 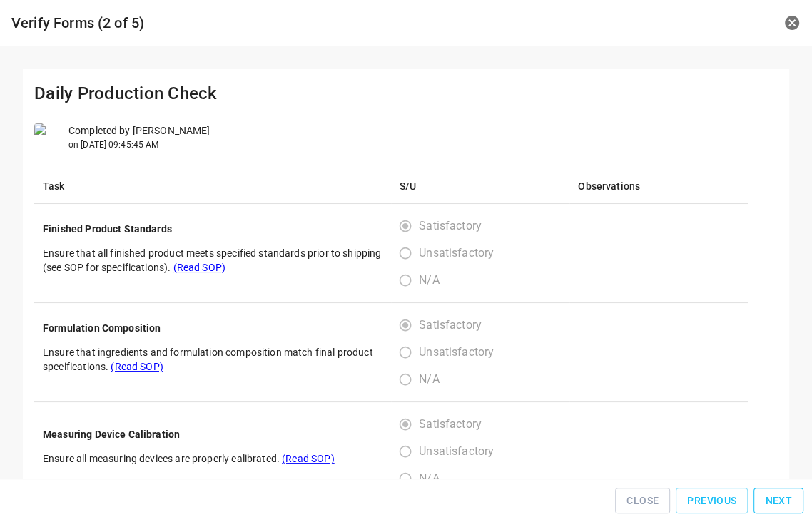 What do you see at coordinates (274, 23) in the screenshot?
I see `h6: Verify Forms (2 of 5)` at bounding box center [274, 23].